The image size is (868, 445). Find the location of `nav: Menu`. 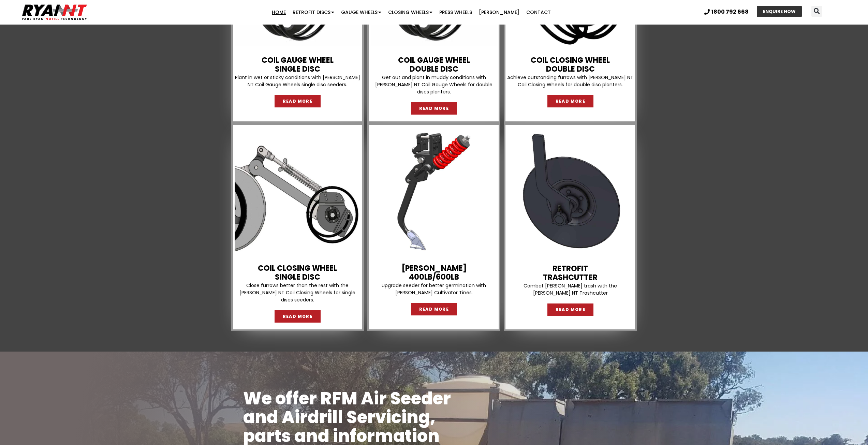

nav: Menu is located at coordinates (412, 12).